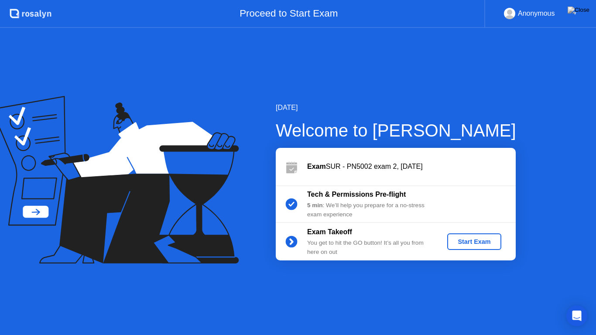 Image resolution: width=596 pixels, height=335 pixels. I want to click on div: : We’ll help you prepare for a no-stress exam experience, so click(370, 210).